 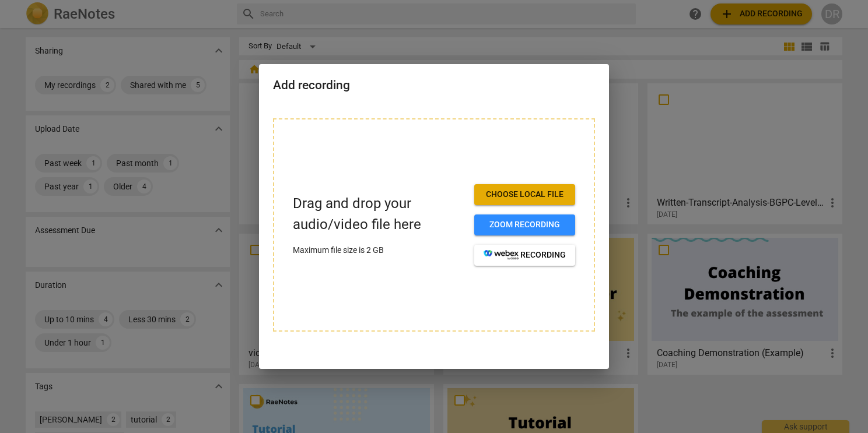 What do you see at coordinates (434, 85) in the screenshot?
I see `h2: Add recording` at bounding box center [434, 85].